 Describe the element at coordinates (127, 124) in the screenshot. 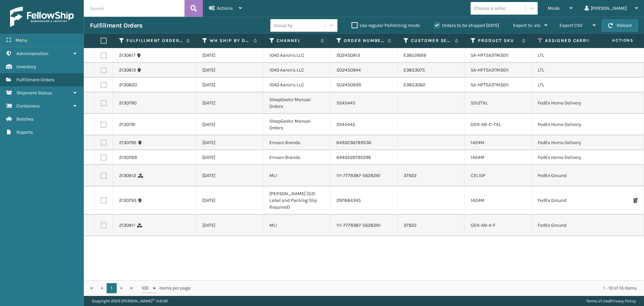

I see `a: 2130791` at that location.